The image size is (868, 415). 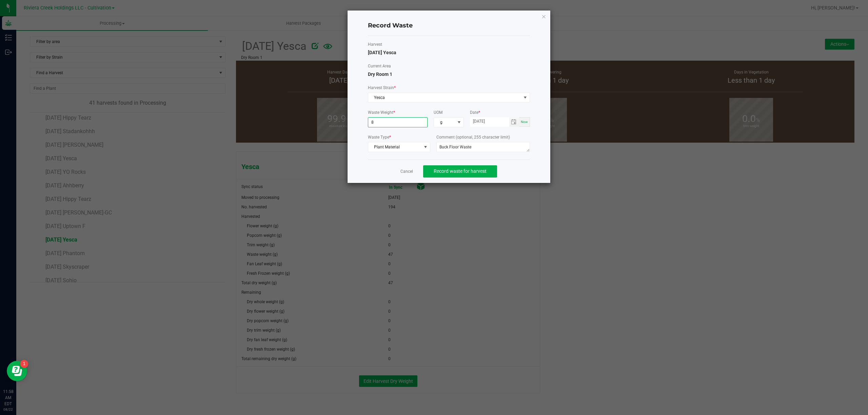 I want to click on label: Waste Weight, so click(x=398, y=112).